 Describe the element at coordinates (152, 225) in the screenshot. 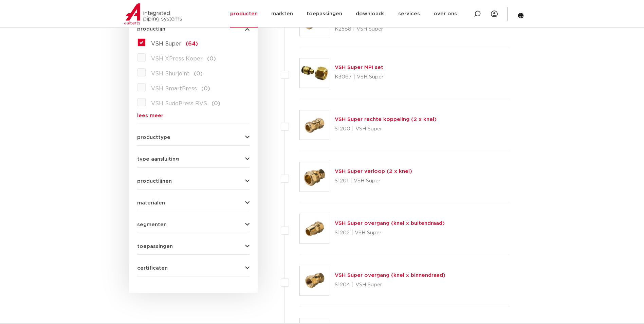

I see `span: segmenten` at that location.